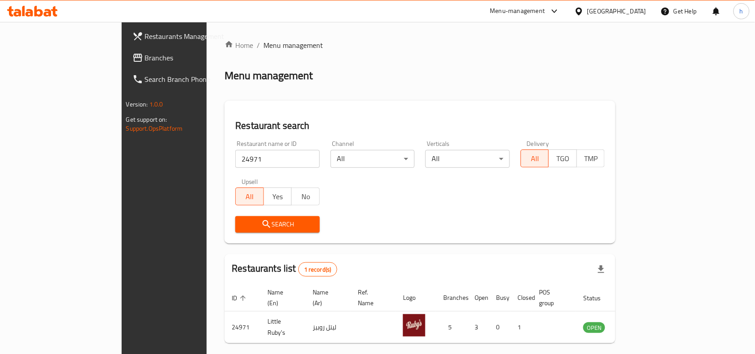  Describe the element at coordinates (742, 11) in the screenshot. I see `span: h` at that location.